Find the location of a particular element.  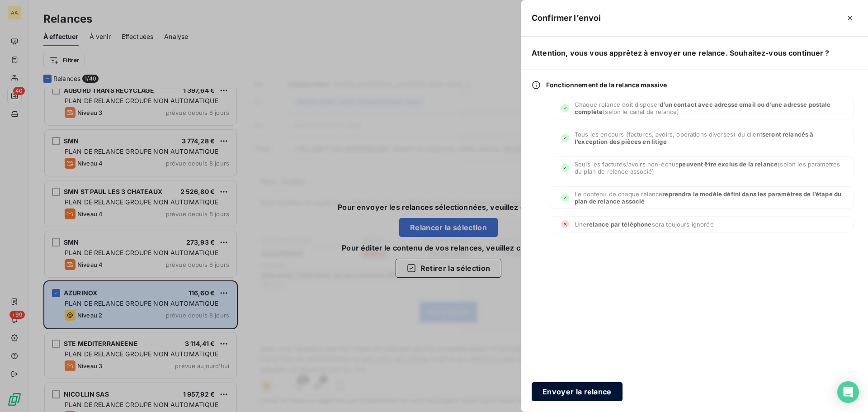

span: Seuls les factures/avoirs non-échus (selon les paramètres du plan de relance associé) is located at coordinates (708, 167).